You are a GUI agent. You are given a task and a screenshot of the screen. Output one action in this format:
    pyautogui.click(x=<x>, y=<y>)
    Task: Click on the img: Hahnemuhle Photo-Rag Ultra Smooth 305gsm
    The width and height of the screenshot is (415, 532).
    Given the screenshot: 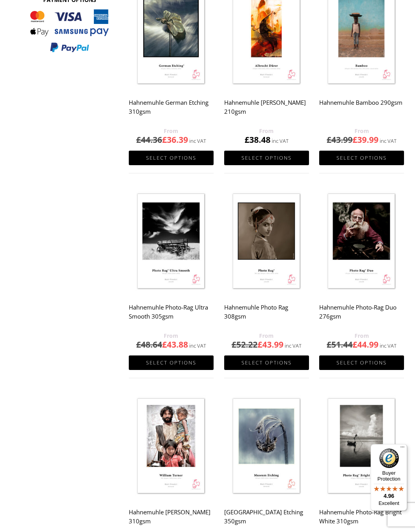 What is the action you would take?
    pyautogui.click(x=171, y=242)
    